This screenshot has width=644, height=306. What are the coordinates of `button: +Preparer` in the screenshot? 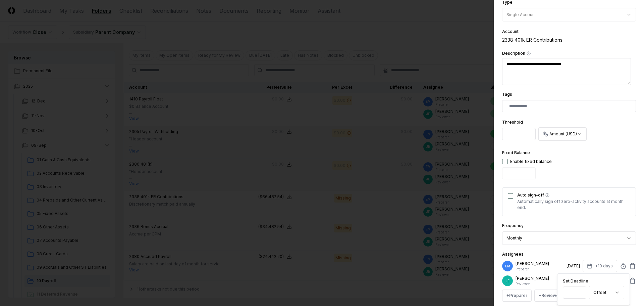 It's located at (517, 295).